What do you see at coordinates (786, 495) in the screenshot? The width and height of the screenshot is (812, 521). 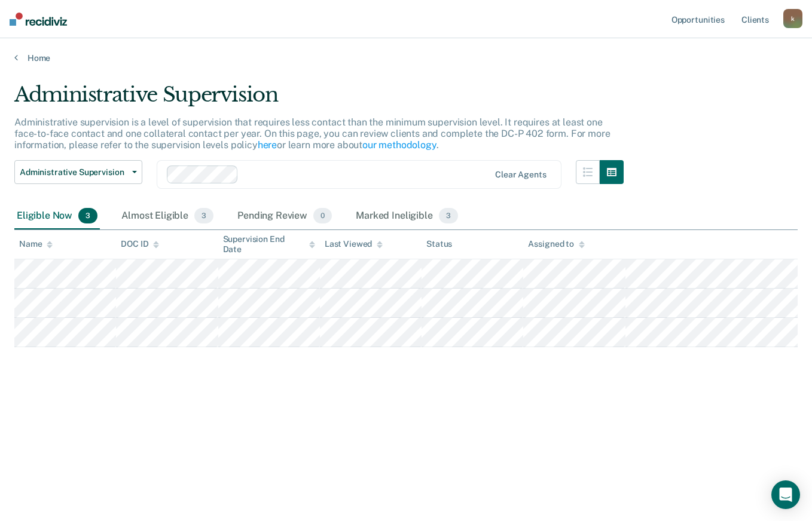 I see `div: Open Intercom Messenger` at bounding box center [786, 495].